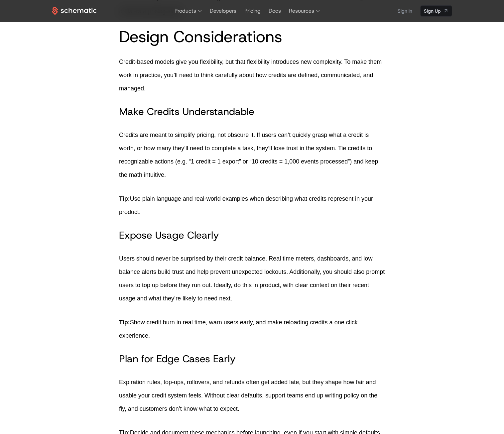 The height and width of the screenshot is (434, 504). I want to click on a: Sign in, so click(405, 11).